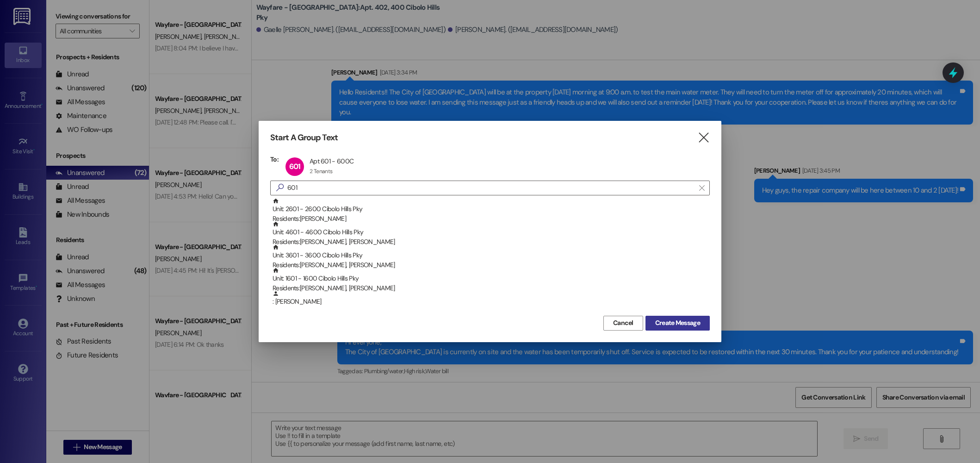  Describe the element at coordinates (678, 323) in the screenshot. I see `span: Create Message` at that location.